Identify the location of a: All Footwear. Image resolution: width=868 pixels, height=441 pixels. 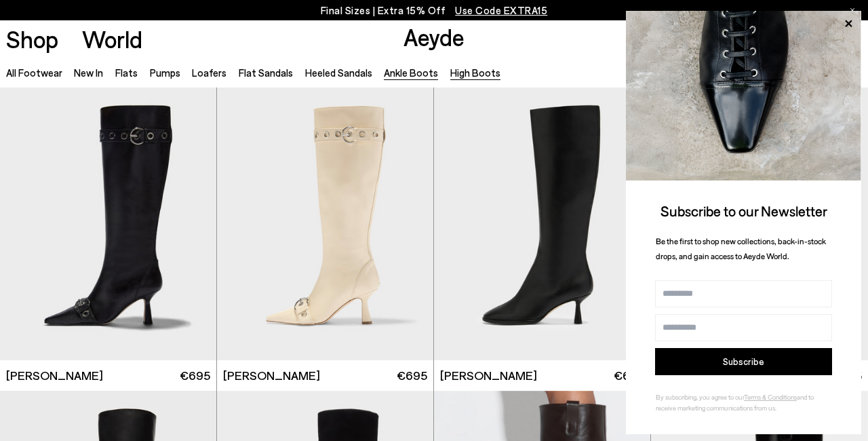
(34, 72).